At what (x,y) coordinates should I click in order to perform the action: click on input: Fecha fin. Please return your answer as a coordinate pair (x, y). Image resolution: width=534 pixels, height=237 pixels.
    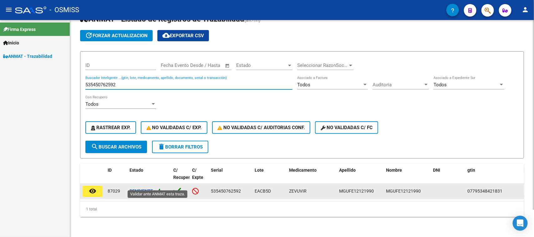
    Looking at the image, I should click on (207, 65).